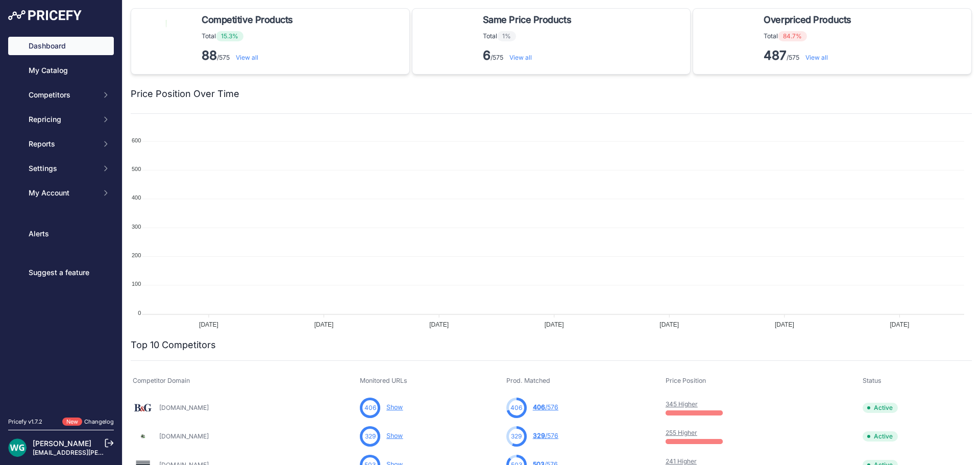 This screenshot has width=980, height=465. Describe the element at coordinates (527, 20) in the screenshot. I see `span: Same Price Products` at that location.